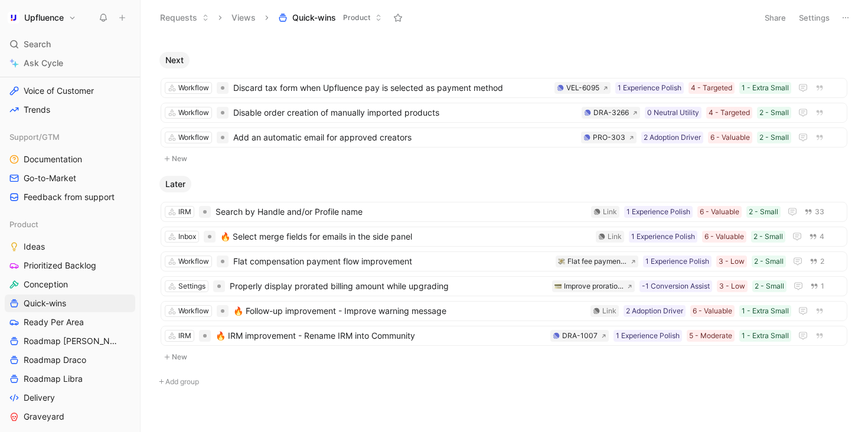 The width and height of the screenshot is (868, 432). I want to click on button: UpfluenceUpfluence, so click(42, 18).